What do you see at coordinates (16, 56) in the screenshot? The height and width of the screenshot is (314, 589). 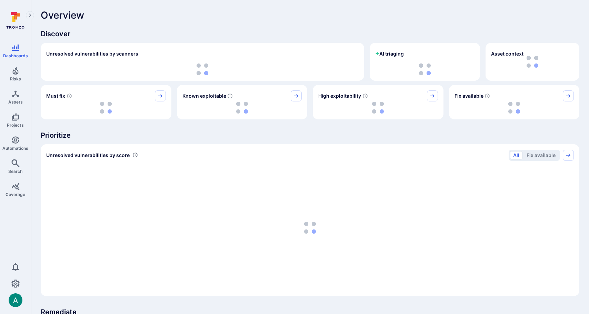 I see `span: Dashboards` at bounding box center [16, 56].